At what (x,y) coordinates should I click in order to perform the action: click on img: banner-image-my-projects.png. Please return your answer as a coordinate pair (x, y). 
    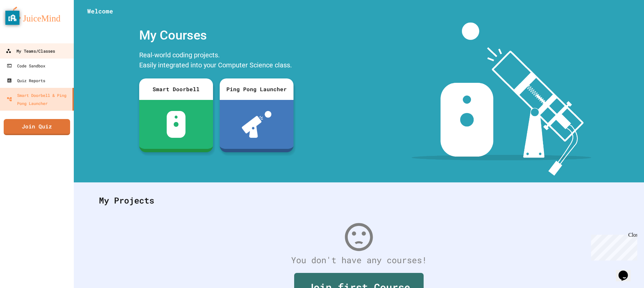
    Looking at the image, I should click on (501, 99).